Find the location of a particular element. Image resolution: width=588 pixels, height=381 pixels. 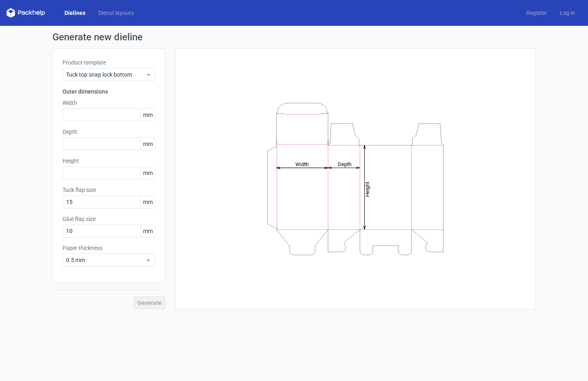

label: Glue flap size is located at coordinates (109, 219).